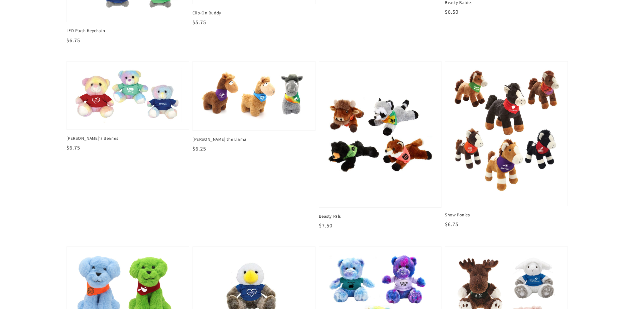 This screenshot has height=309, width=634. Describe the element at coordinates (254, 96) in the screenshot. I see `img: Louie the Llama` at that location.